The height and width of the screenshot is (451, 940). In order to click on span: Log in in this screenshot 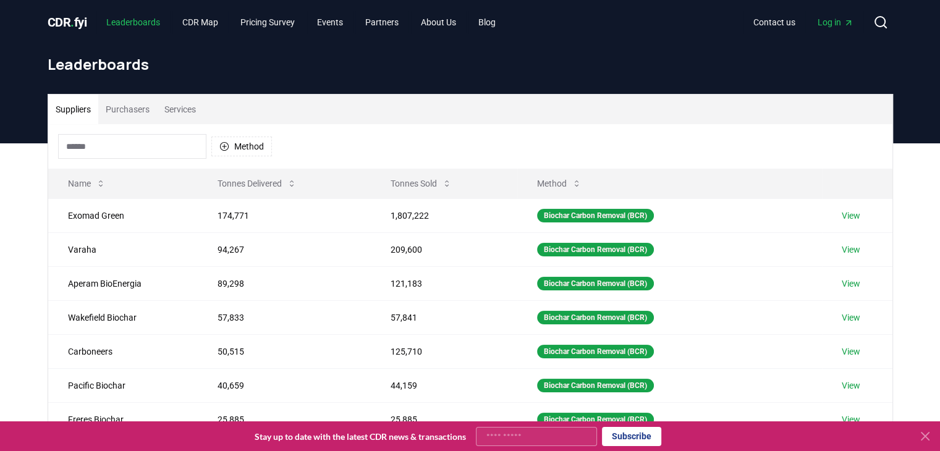, I will do `click(836, 22)`.